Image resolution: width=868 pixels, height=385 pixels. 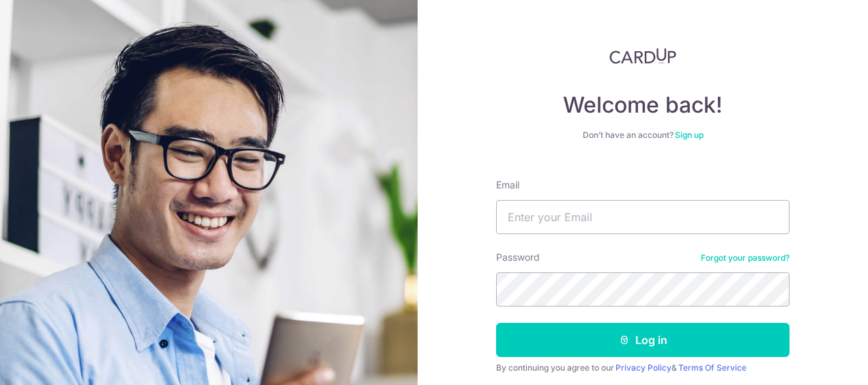 What do you see at coordinates (508, 185) in the screenshot?
I see `label: Email` at bounding box center [508, 185].